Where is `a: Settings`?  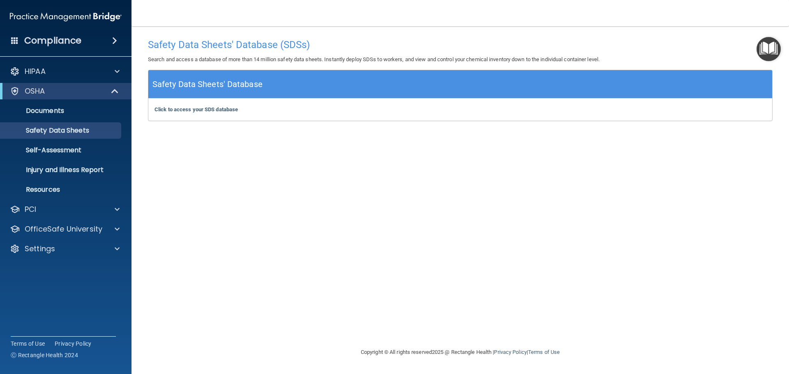 a: Settings is located at coordinates (65, 249).